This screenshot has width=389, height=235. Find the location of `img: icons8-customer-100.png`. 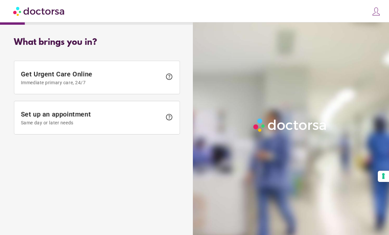

img: icons8-customer-100.png is located at coordinates (377, 12).